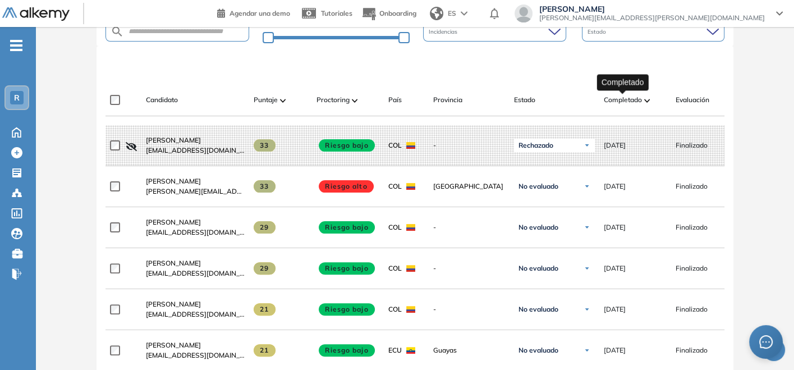 The height and width of the screenshot is (370, 794). What do you see at coordinates (398, 13) in the screenshot?
I see `span: Onboarding` at bounding box center [398, 13].